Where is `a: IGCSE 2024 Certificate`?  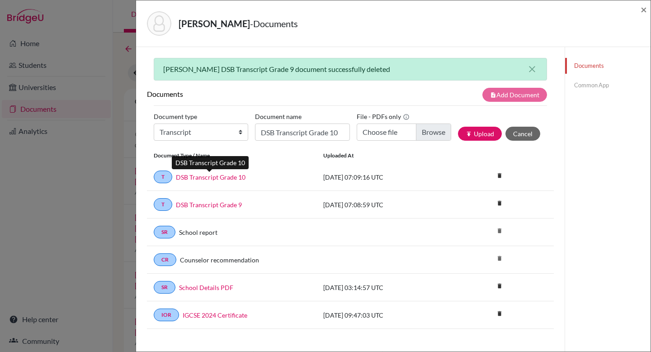 a: IGCSE 2024 Certificate is located at coordinates (215, 315).